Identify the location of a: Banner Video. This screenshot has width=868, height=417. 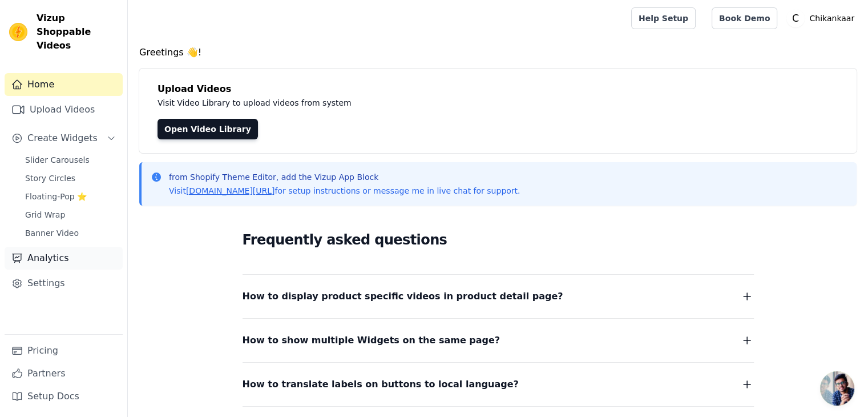
(70, 233).